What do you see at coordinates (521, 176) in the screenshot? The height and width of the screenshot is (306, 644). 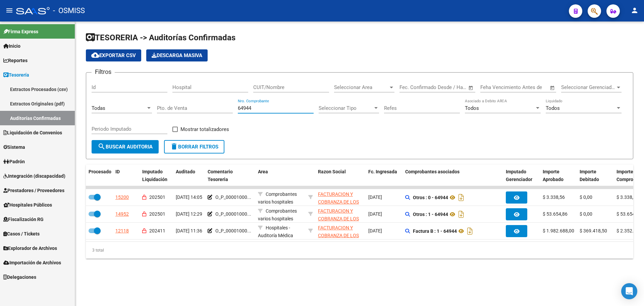 I see `datatable-header-cell: Imputado Gerenciador` at bounding box center [521, 176].